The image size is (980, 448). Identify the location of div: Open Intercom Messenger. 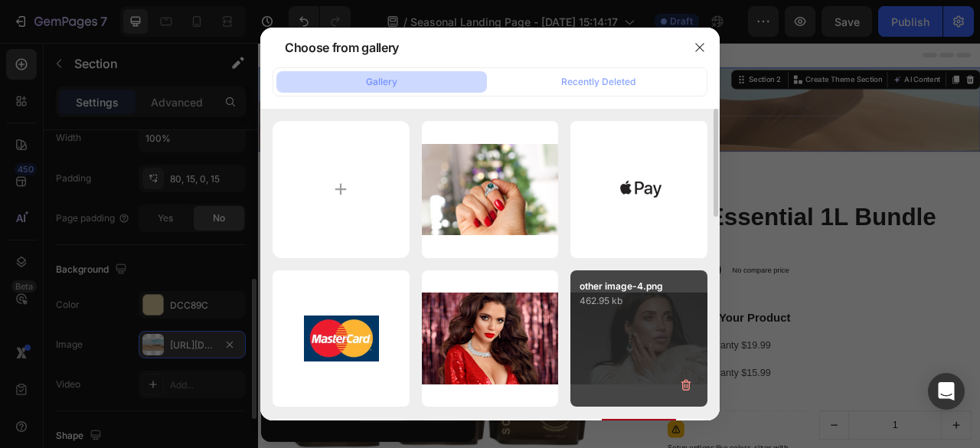
(946, 391).